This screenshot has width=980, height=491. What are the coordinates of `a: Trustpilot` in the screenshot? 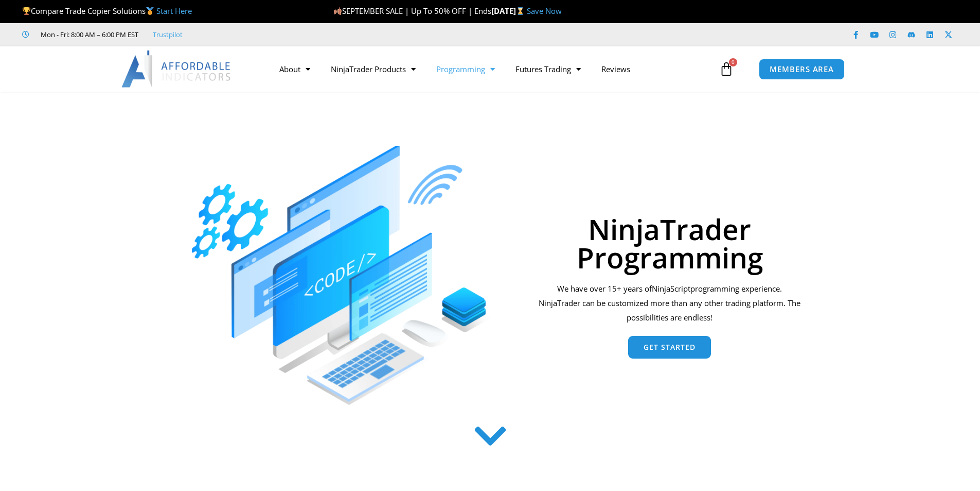 It's located at (168, 34).